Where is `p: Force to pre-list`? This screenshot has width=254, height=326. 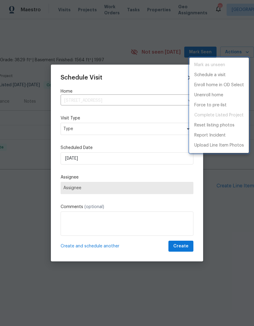
p: Force to pre-list is located at coordinates (210, 105).